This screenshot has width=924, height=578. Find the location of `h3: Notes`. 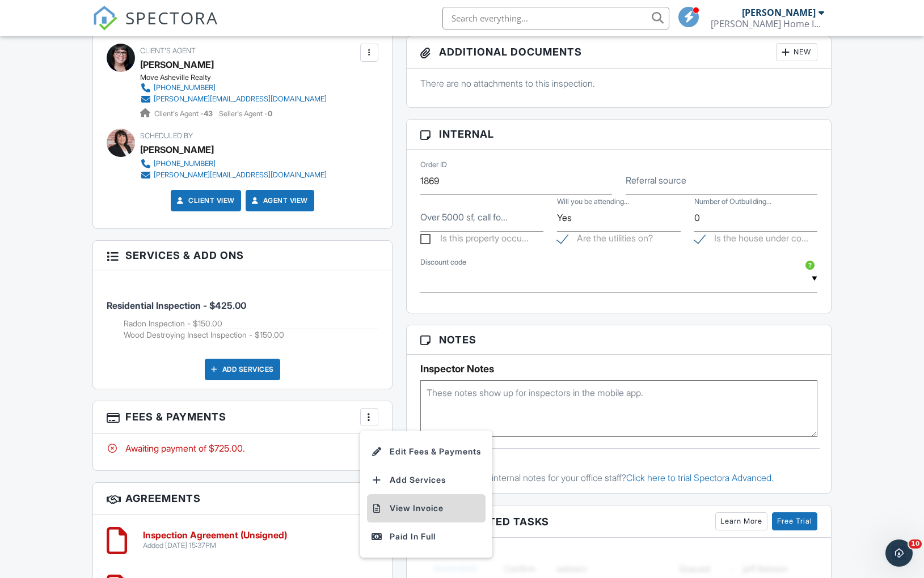

h3: Notes is located at coordinates (619, 340).